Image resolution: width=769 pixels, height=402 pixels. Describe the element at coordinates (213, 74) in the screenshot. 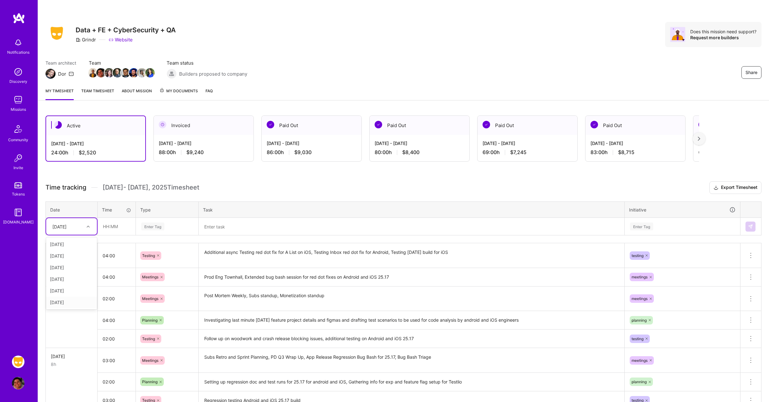

I see `span: Builders proposed to company` at that location.